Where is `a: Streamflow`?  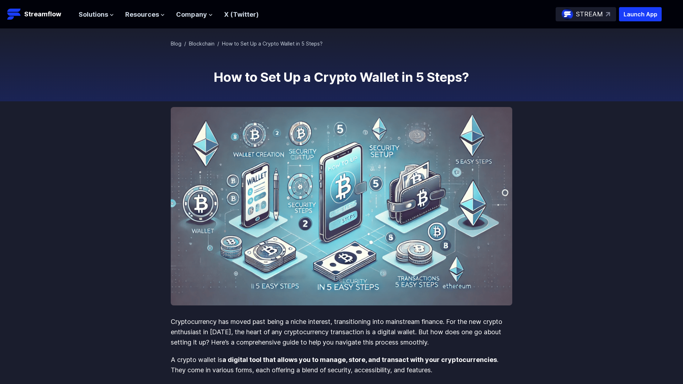 a: Streamflow is located at coordinates (39, 14).